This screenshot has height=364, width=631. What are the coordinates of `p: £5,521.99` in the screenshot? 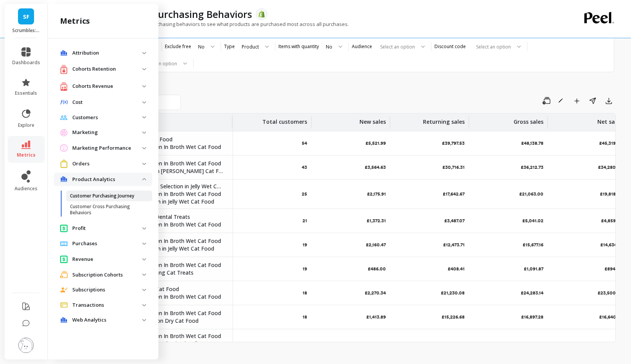 It's located at (376, 143).